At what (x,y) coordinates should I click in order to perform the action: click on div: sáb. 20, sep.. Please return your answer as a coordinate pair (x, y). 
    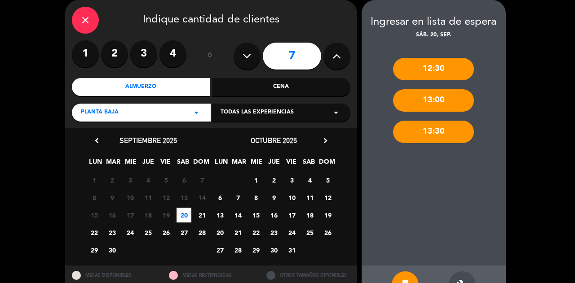
    Looking at the image, I should click on (433, 35).